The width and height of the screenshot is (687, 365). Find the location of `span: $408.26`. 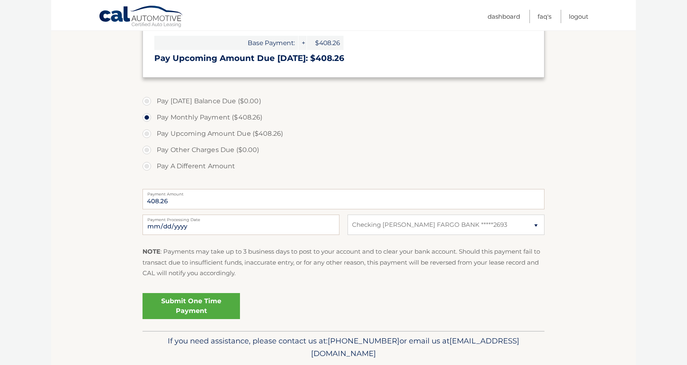

span: $408.26 is located at coordinates (325, 43).